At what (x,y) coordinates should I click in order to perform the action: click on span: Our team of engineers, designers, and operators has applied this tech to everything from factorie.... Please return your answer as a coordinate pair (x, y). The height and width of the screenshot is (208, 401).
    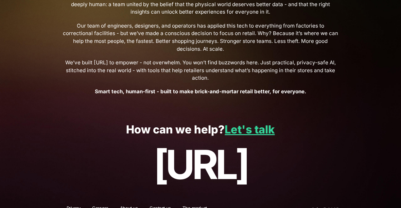
    Looking at the image, I should click on (201, 37).